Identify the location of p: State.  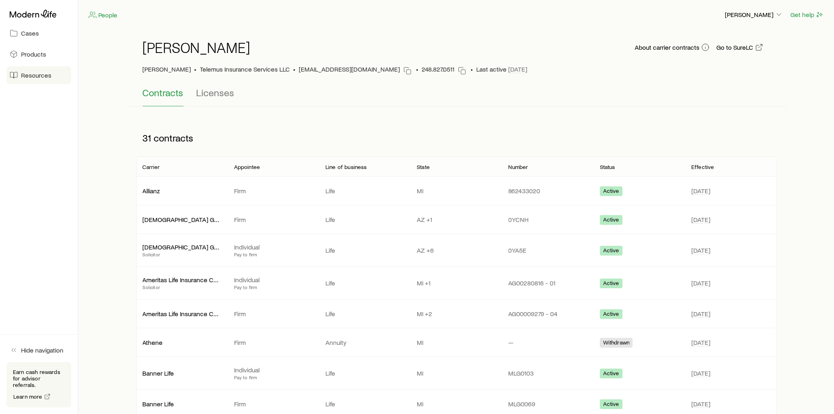
(423, 167).